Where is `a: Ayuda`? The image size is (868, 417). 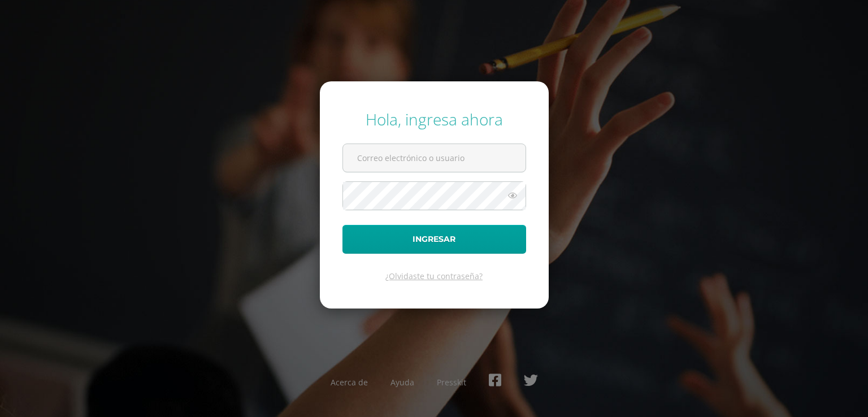
a: Ayuda is located at coordinates (403, 382).